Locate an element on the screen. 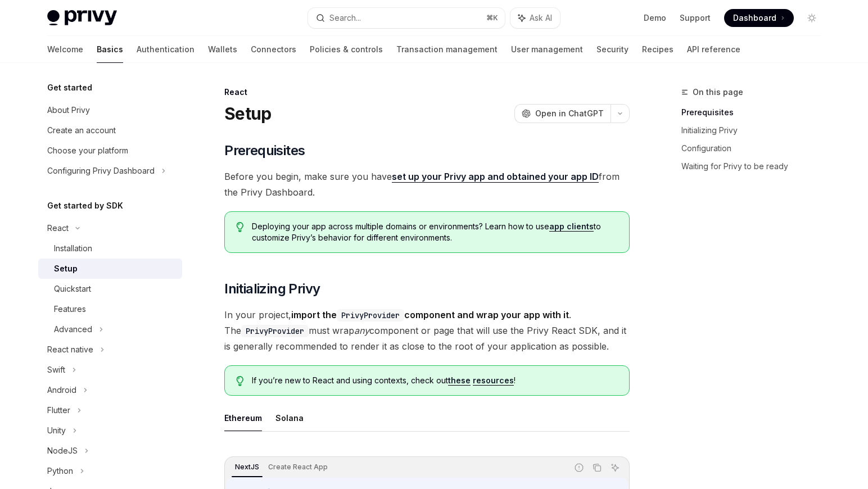 This screenshot has width=868, height=489. a: Welcome is located at coordinates (65, 50).